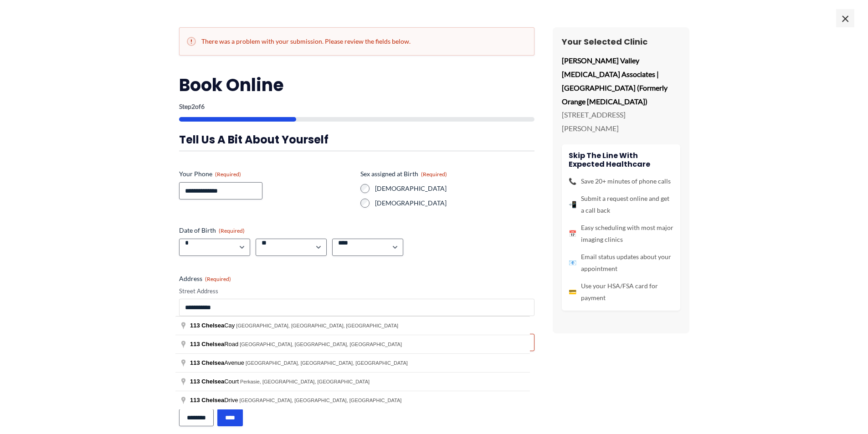 The image size is (868, 434). I want to click on legend: Date of Birth, so click(212, 230).